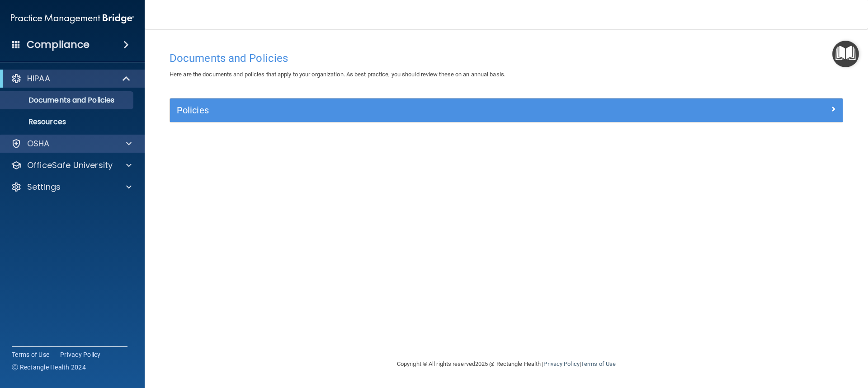  I want to click on p: Resources, so click(67, 122).